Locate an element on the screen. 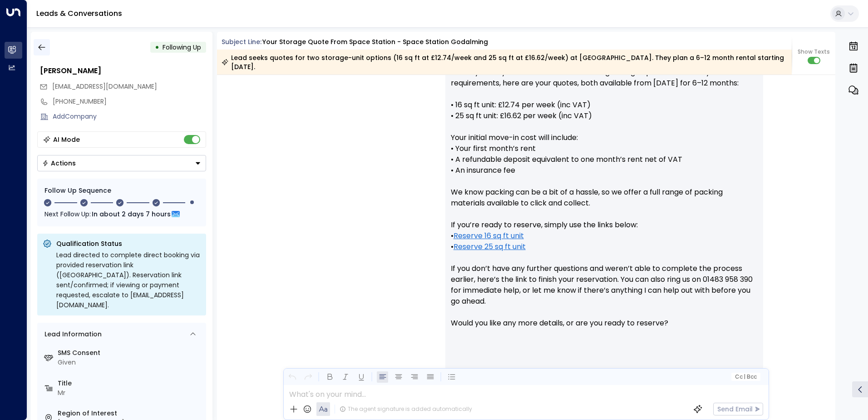 This screenshot has height=420, width=868. div: AddCompany is located at coordinates (130, 116).